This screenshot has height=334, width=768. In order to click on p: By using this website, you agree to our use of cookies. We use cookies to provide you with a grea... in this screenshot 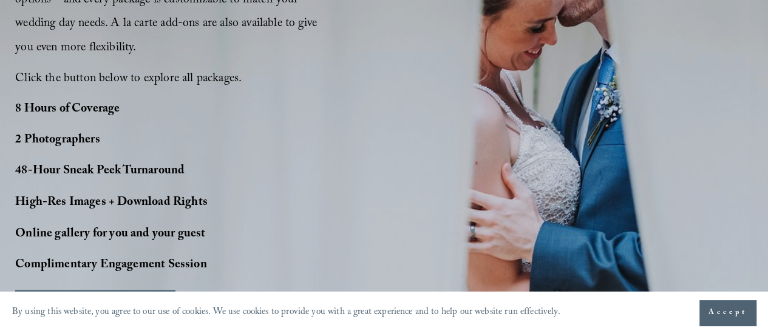, I will do `click(286, 313)`.